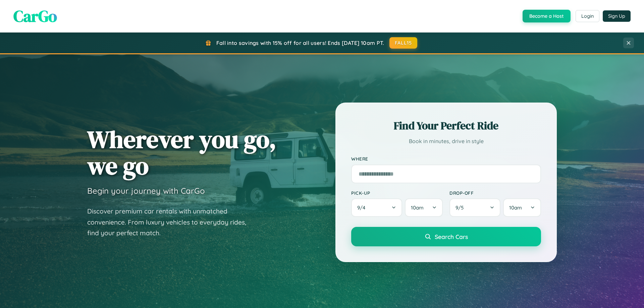 The height and width of the screenshot is (308, 644). What do you see at coordinates (461, 208) in the screenshot?
I see `span: 9 / 5` at bounding box center [461, 208].